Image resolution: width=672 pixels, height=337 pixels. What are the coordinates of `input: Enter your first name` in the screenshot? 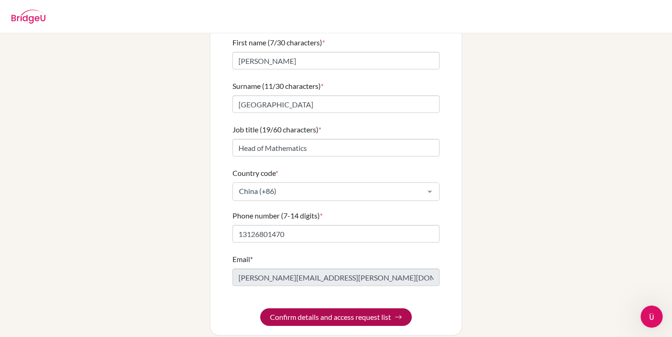 It's located at (336, 61).